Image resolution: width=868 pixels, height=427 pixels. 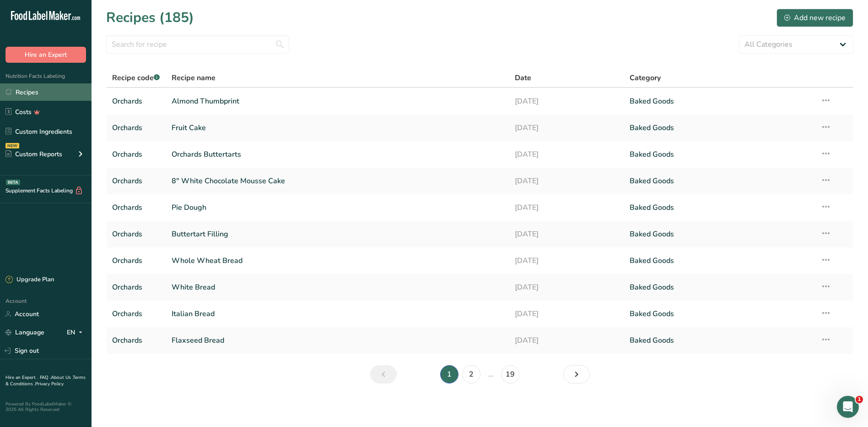 What do you see at coordinates (338, 340) in the screenshot?
I see `a: Flaxseed Bread` at bounding box center [338, 340].